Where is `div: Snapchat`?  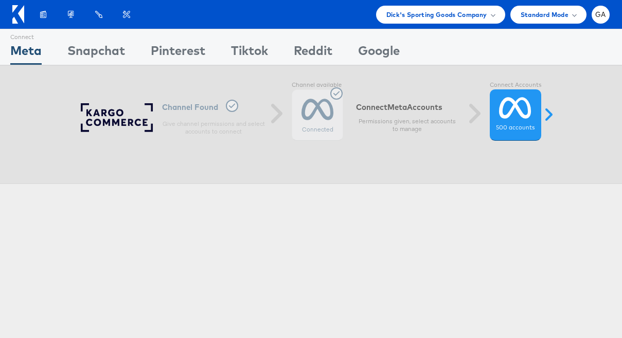
div: Snapchat is located at coordinates (96, 53).